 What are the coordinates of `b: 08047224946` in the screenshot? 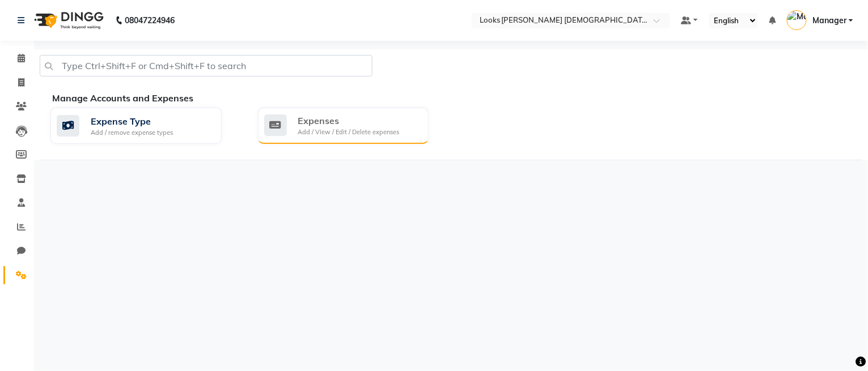 It's located at (150, 21).